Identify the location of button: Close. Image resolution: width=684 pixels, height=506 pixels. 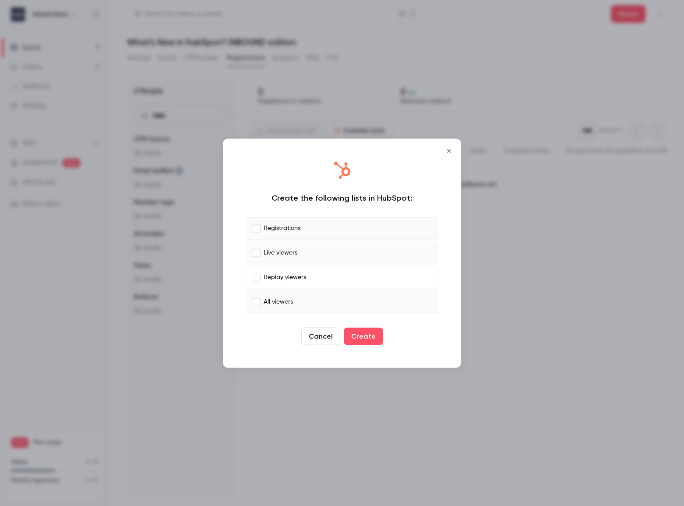
(449, 151).